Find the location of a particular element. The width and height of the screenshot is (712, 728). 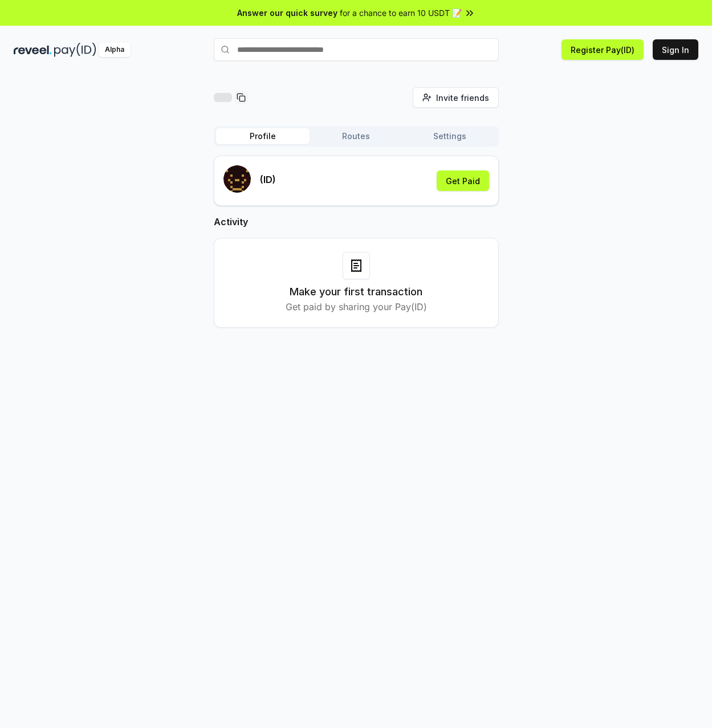

img: pay_id is located at coordinates (75, 50).